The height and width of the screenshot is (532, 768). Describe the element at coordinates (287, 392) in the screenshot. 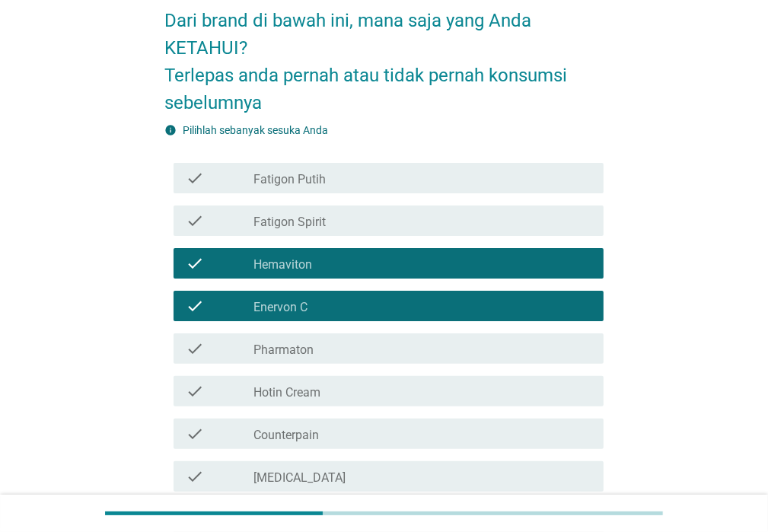

I see `label: Hotin Cream` at that location.